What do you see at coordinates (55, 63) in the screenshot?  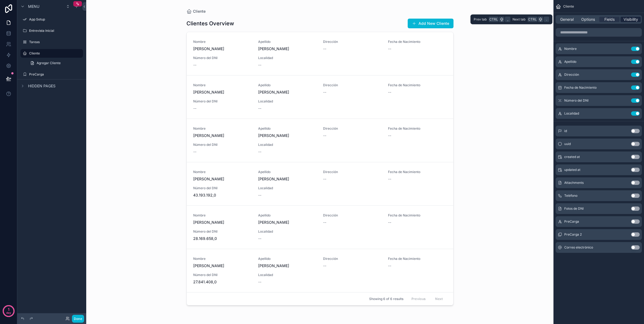 I see `a: Agregar Cliente` at bounding box center [55, 63].